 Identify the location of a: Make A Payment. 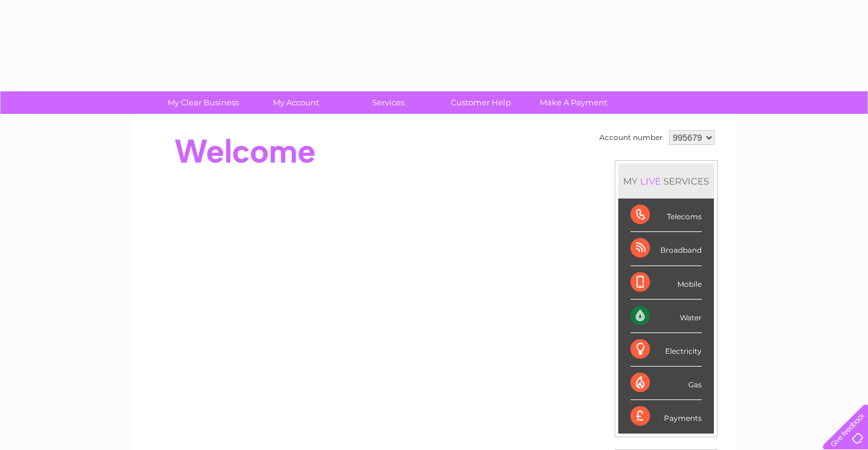
(573, 103).